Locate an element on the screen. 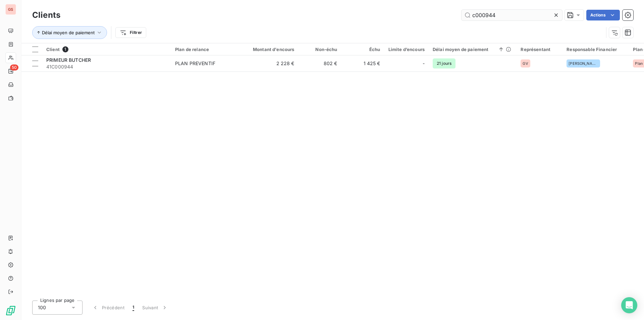 The width and height of the screenshot is (644, 320). button: Précédent is located at coordinates (108, 308).